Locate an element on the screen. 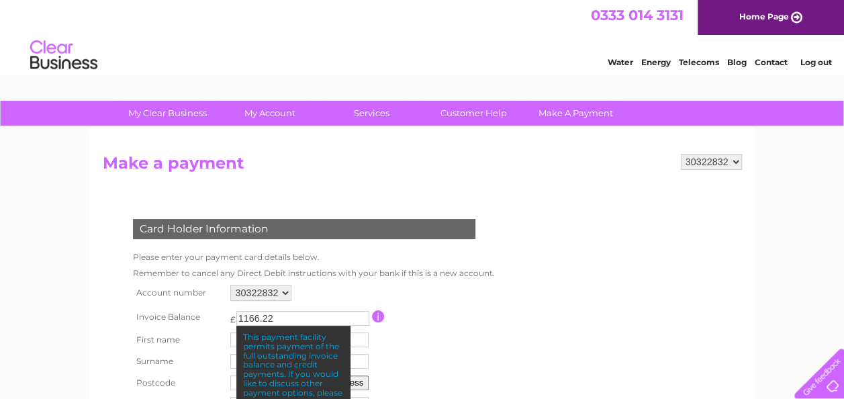  th: Account number is located at coordinates (179, 293).